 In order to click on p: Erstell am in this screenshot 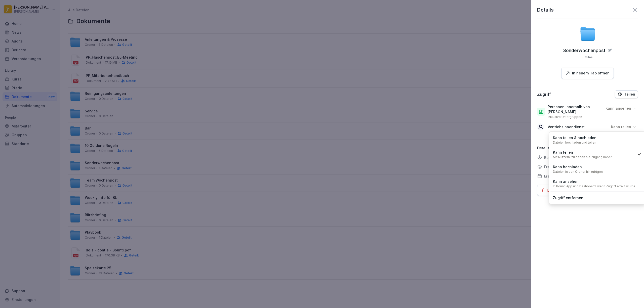, I will do `click(552, 176)`.